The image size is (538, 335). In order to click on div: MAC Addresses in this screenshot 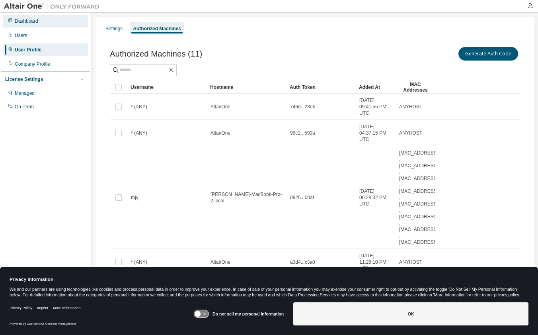, I will do `click(415, 87)`.